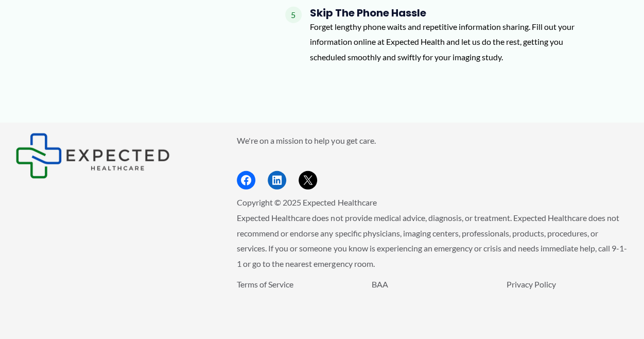  I want to click on aside: Footer Widget 1, so click(113, 156).